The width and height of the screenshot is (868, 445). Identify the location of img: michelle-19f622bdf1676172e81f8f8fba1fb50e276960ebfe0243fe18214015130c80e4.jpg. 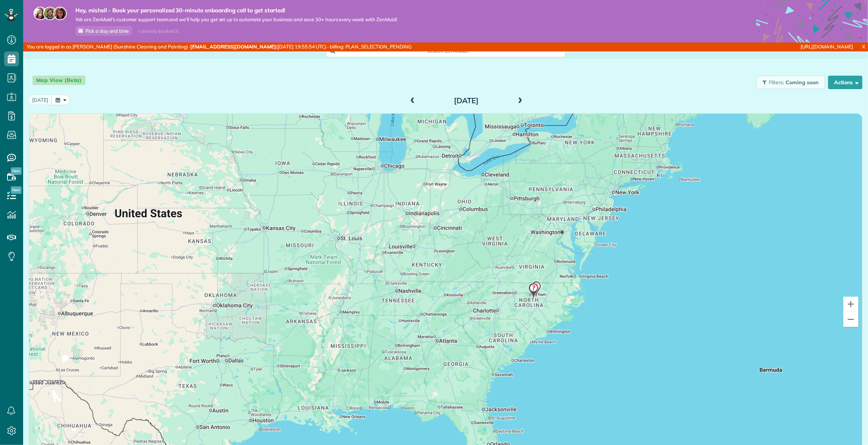
(60, 14).